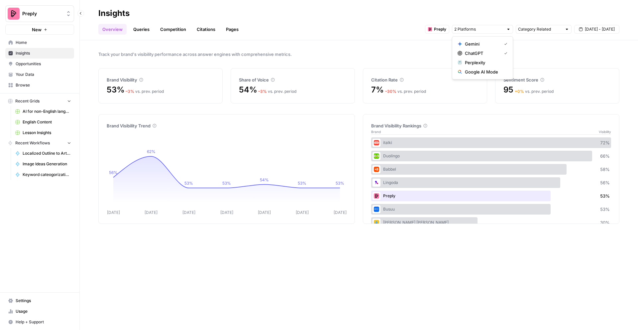 The image size is (638, 330). I want to click on img: po6lt370d7sphqm4fgl15pb58j2o, so click(377, 143).